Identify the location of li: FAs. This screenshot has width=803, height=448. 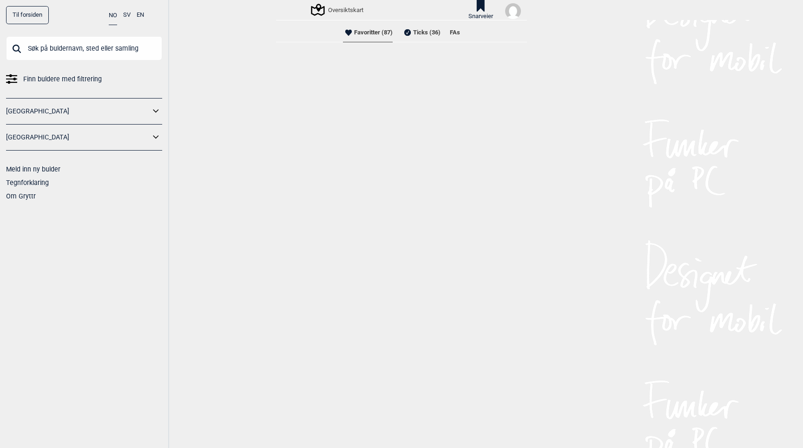
(455, 33).